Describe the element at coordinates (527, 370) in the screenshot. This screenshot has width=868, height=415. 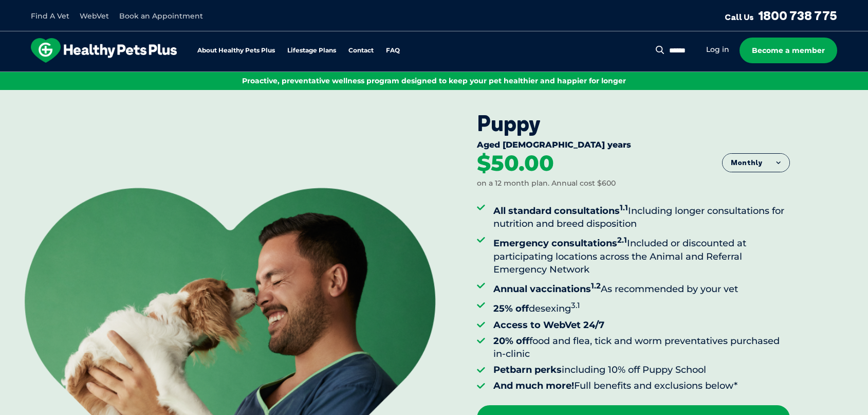
I see `strong: Petbarn perks` at that location.